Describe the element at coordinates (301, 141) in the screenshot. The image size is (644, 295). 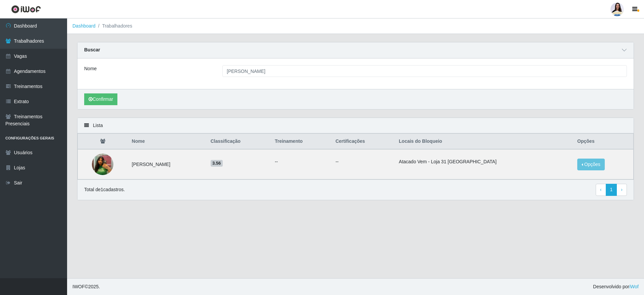
I see `th: Treinamento` at that location.